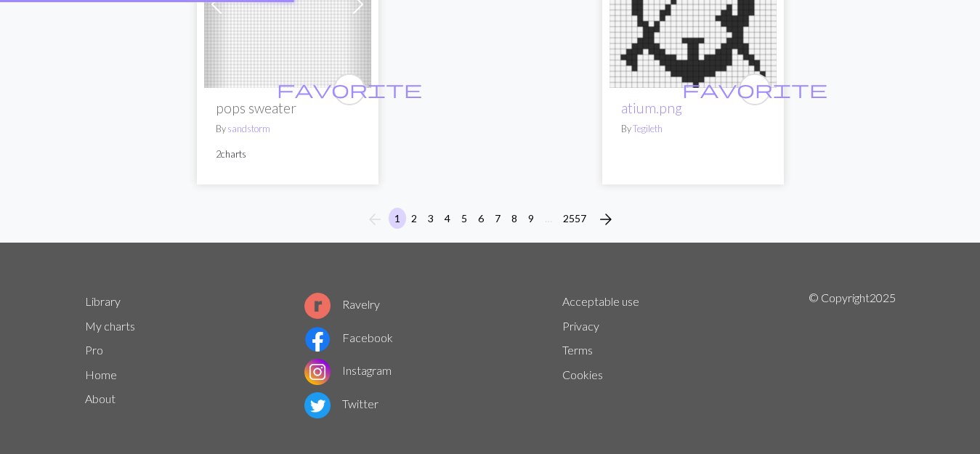 Image resolution: width=980 pixels, height=454 pixels. Describe the element at coordinates (101, 374) in the screenshot. I see `a: Home` at that location.